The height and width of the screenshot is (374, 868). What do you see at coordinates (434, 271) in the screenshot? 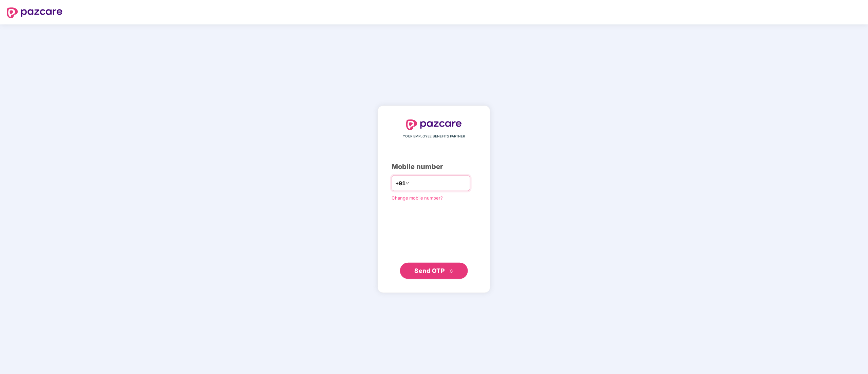
I see `button: Send OTPdouble-right` at bounding box center [434, 271].